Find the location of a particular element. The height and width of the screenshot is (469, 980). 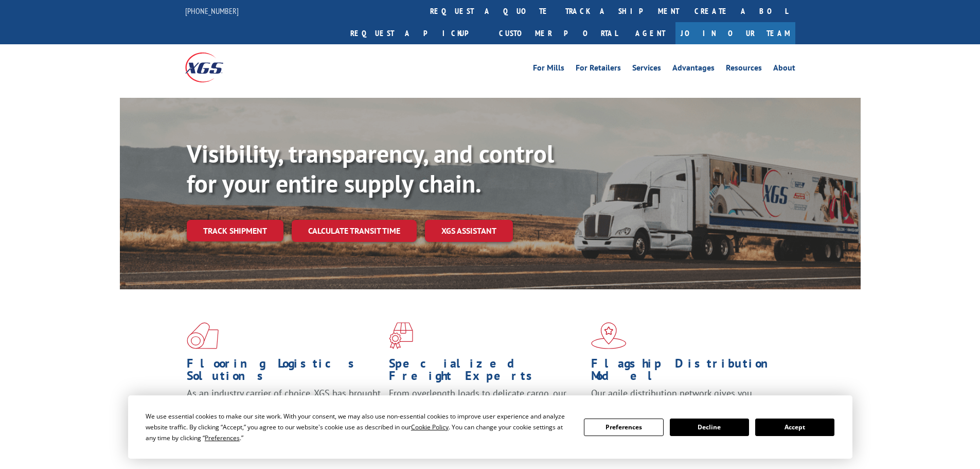

span: Preferences is located at coordinates (222, 437).